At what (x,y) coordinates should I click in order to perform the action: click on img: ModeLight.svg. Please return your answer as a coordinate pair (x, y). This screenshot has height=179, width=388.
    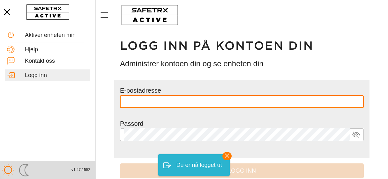
    Looking at the image, I should click on (8, 171).